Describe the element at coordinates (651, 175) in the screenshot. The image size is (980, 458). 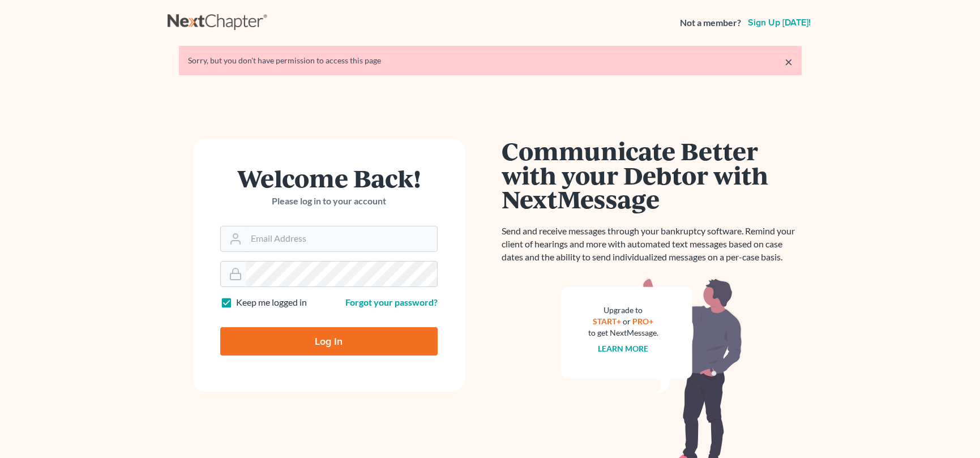
I see `h1: Communicate Better with your Debtor with NextMessage` at that location.